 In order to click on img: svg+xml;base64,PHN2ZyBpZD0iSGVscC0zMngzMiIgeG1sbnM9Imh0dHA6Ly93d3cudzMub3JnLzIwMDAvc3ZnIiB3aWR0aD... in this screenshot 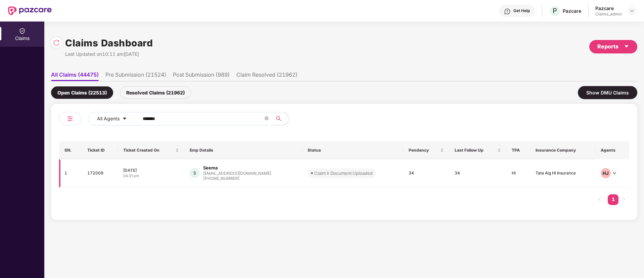, I will do `click(507, 11)`.